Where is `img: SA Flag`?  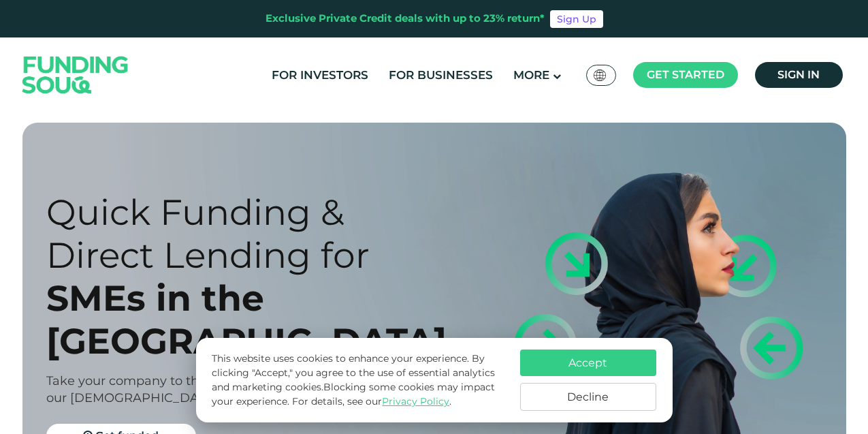 img: SA Flag is located at coordinates (599, 75).